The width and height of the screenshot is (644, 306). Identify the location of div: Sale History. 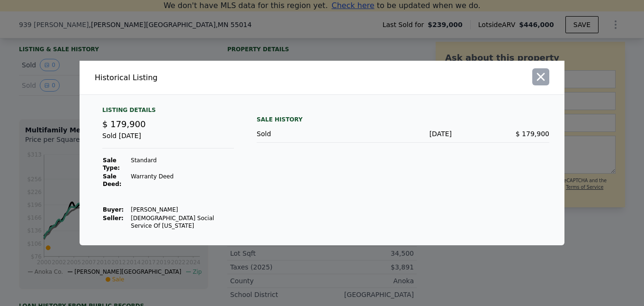
(403, 120).